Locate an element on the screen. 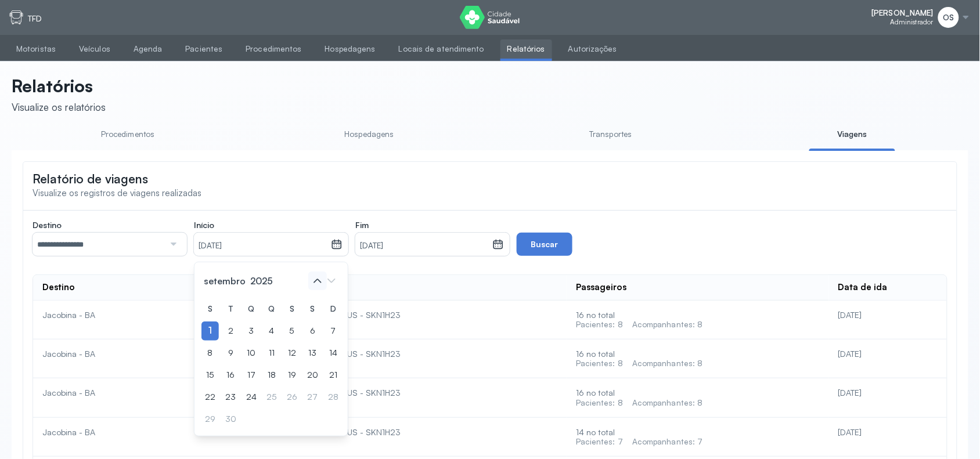 The height and width of the screenshot is (459, 980). div: 24 is located at coordinates (252, 397).